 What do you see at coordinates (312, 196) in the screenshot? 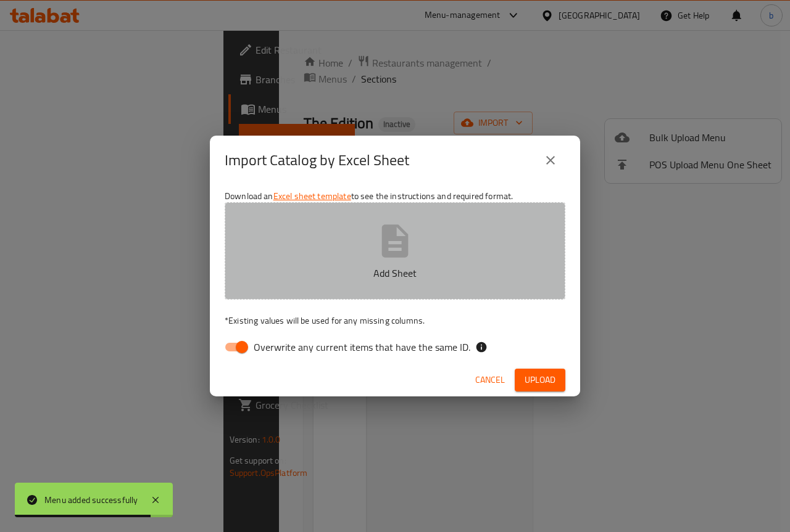
I see `a: Excel sheet template` at bounding box center [312, 196].